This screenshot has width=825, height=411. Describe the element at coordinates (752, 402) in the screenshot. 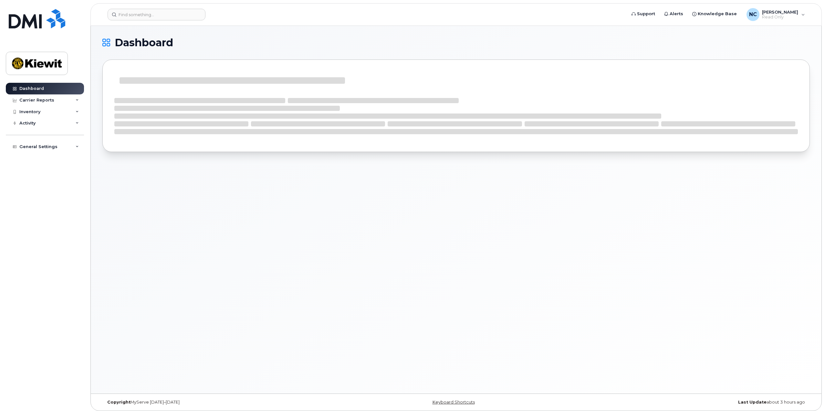

I see `strong: Last Update` at that location.